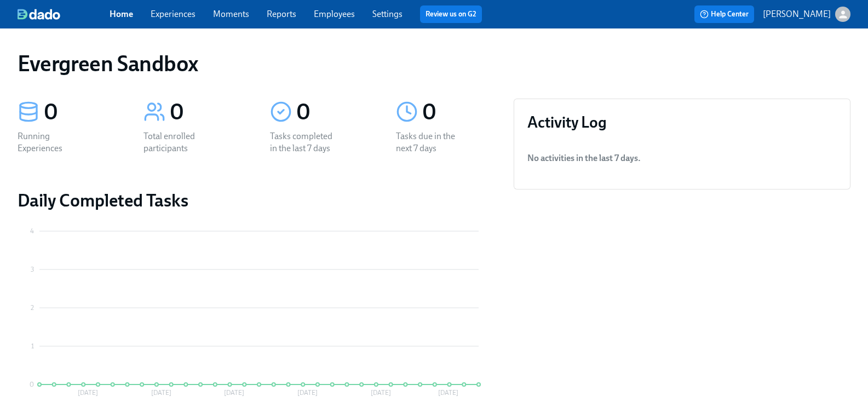 The width and height of the screenshot is (868, 419). I want to click on a: Reports, so click(281, 14).